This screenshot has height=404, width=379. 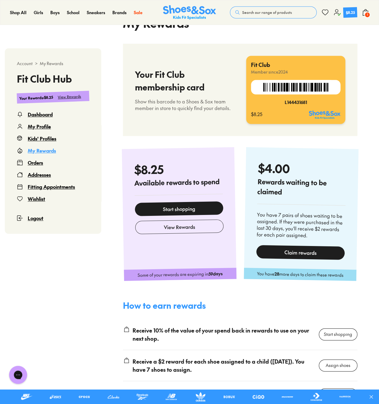 I want to click on span: School, so click(x=73, y=12).